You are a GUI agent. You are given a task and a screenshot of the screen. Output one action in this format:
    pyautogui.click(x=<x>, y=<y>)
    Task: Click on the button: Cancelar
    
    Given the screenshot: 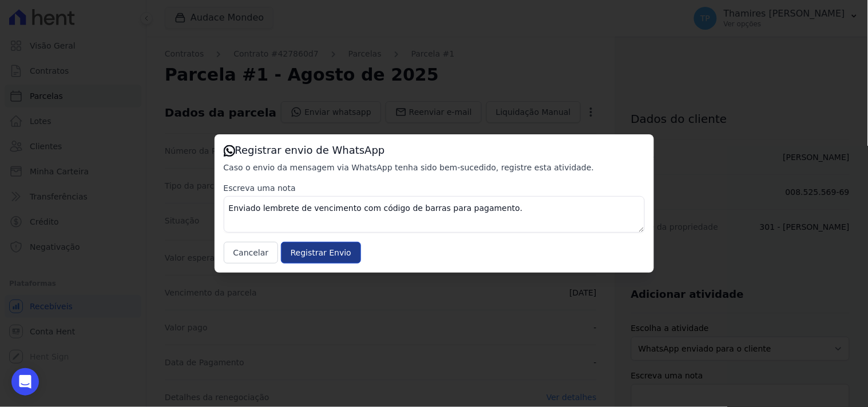 What is the action you would take?
    pyautogui.click(x=251, y=253)
    